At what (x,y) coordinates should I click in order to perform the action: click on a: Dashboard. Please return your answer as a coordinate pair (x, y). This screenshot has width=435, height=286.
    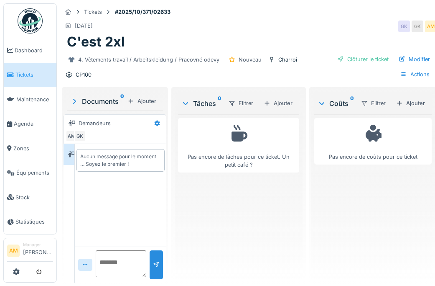
    Looking at the image, I should click on (30, 50).